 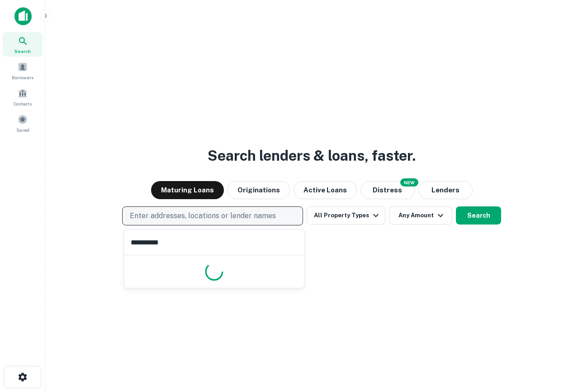 What do you see at coordinates (23, 104) in the screenshot?
I see `span: Contacts` at bounding box center [23, 104].